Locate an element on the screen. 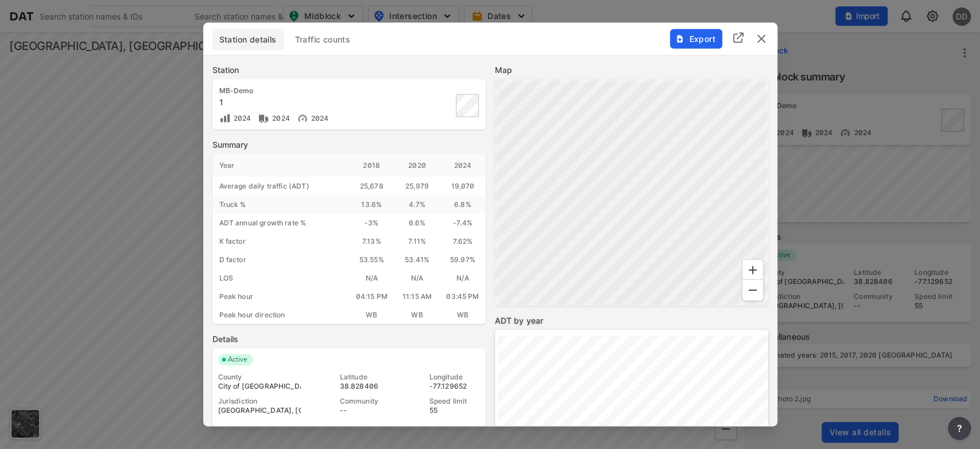 The height and width of the screenshot is (449, 980). span: Traffic counts is located at coordinates (322, 39).